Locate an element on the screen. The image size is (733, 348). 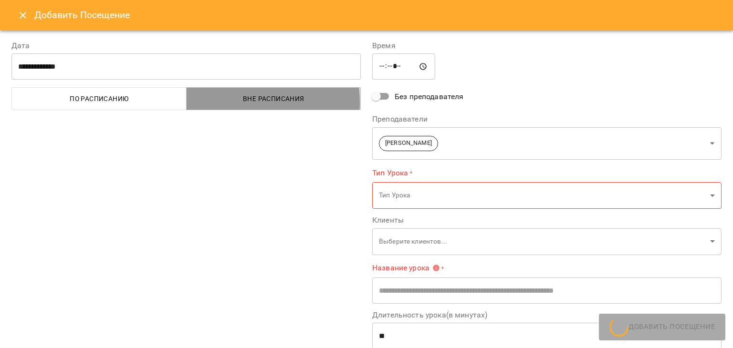
button: Вне расписания is located at coordinates (273, 99).